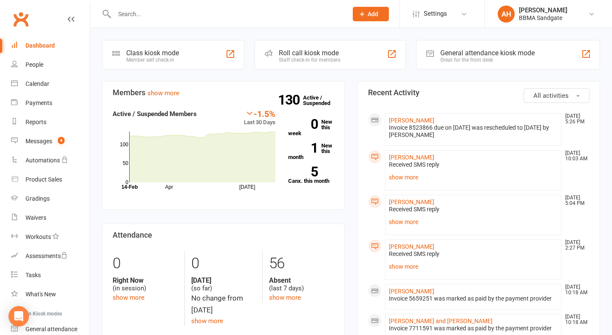  I want to click on span: All activities, so click(551, 96).